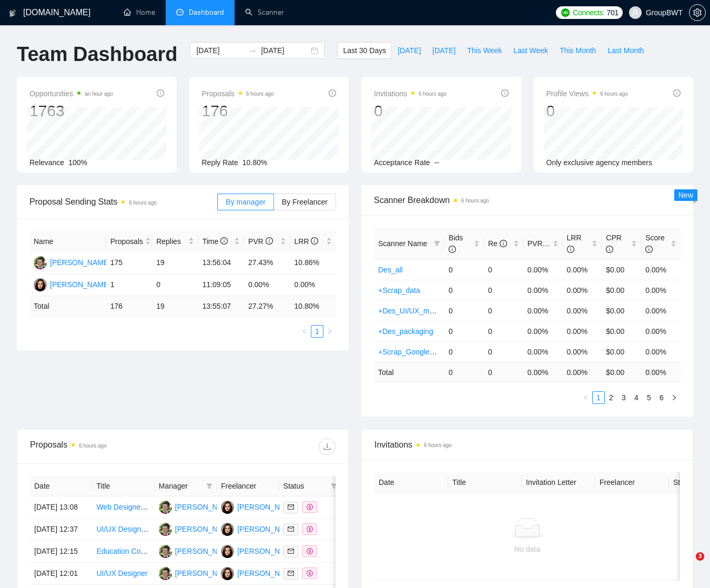 This screenshot has width=710, height=588. Describe the element at coordinates (674, 398) in the screenshot. I see `li: Next Page` at that location.